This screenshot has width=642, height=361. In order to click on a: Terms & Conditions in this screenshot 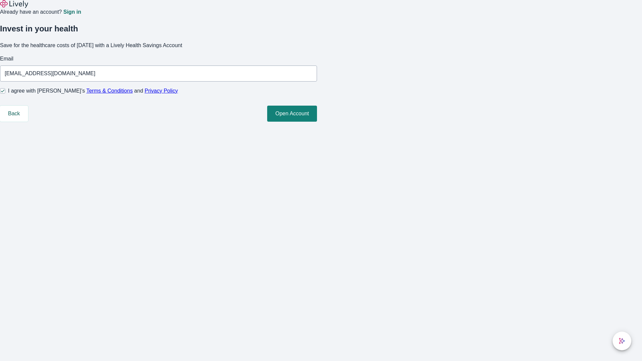, I will do `click(109, 91)`.